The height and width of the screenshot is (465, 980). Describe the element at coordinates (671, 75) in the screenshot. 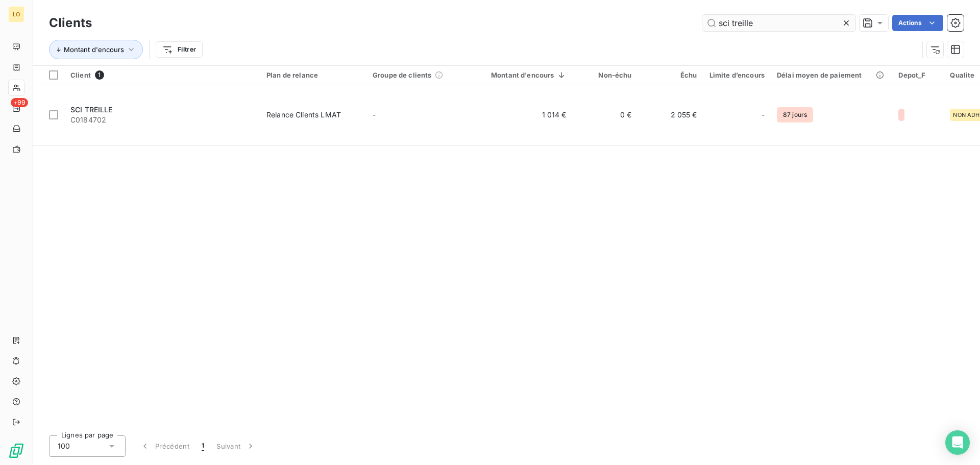

I see `div: Échu` at that location.